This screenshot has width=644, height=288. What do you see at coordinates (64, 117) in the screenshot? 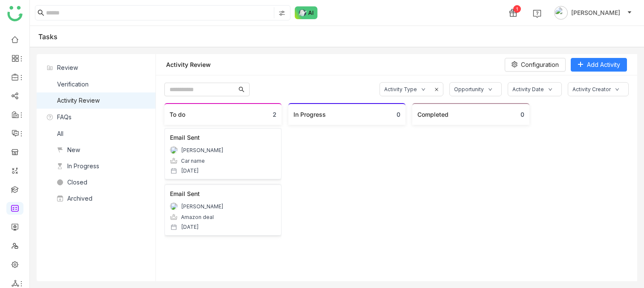
I see `span: FAQs` at bounding box center [64, 117].